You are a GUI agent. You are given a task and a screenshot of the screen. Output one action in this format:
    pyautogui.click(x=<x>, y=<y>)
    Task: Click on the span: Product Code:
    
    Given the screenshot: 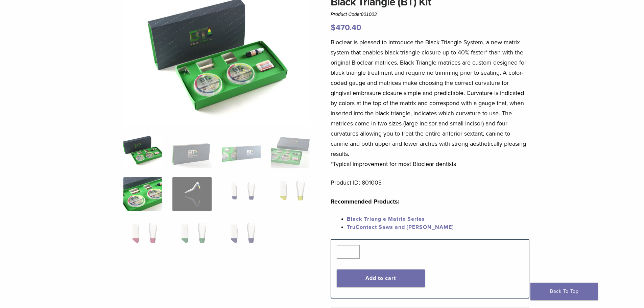 What is the action you would take?
    pyautogui.click(x=354, y=14)
    